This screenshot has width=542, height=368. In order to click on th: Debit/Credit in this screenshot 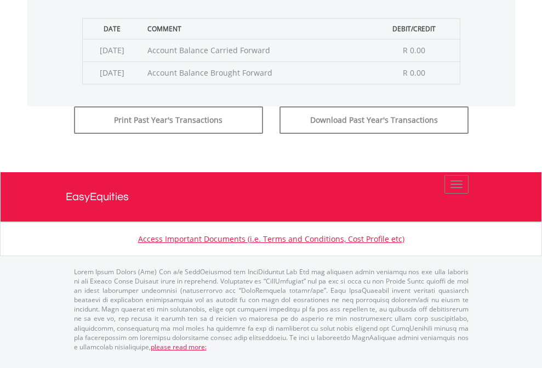, I will do `click(414, 29)`.